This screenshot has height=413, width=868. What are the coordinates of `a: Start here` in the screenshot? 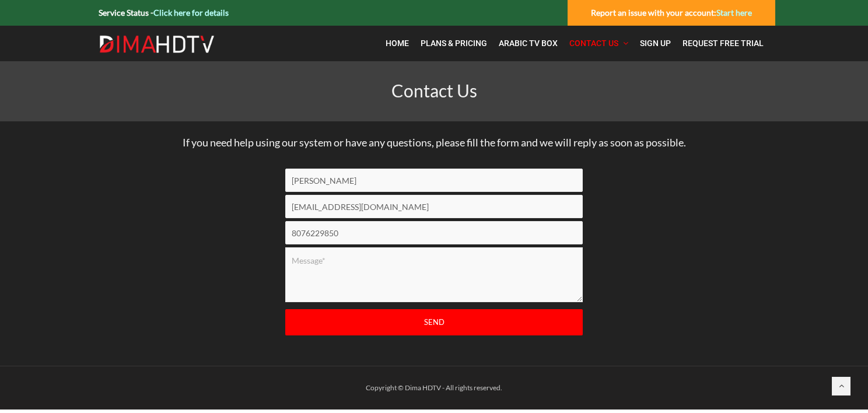 It's located at (734, 12).